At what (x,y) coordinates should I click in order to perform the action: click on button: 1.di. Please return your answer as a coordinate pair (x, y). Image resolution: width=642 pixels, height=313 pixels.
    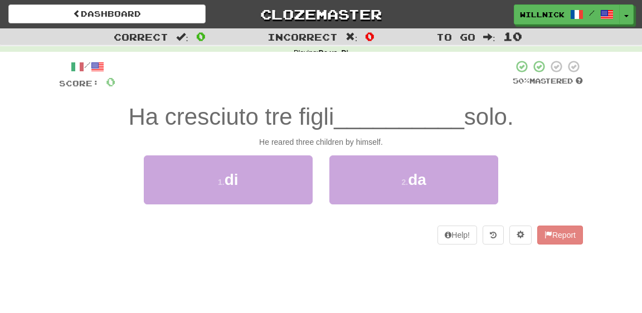
    Looking at the image, I should click on (228, 179).